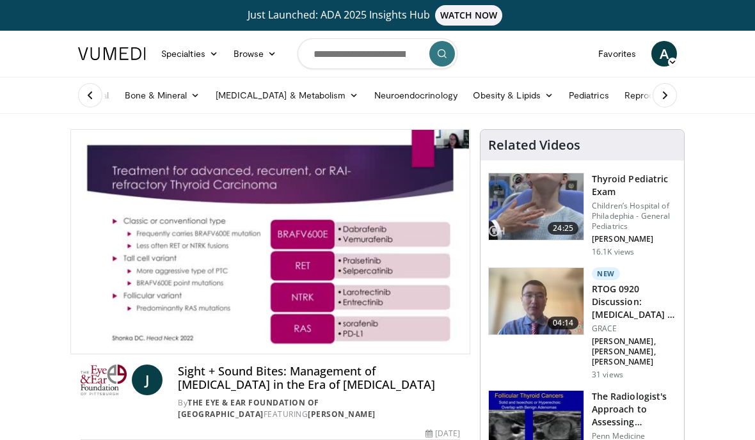 This screenshot has height=440, width=755. I want to click on a: Browse, so click(255, 54).